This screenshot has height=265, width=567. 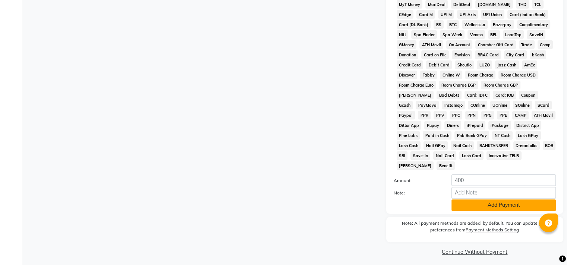 What do you see at coordinates (410, 65) in the screenshot?
I see `span: Credit Card` at bounding box center [410, 65].